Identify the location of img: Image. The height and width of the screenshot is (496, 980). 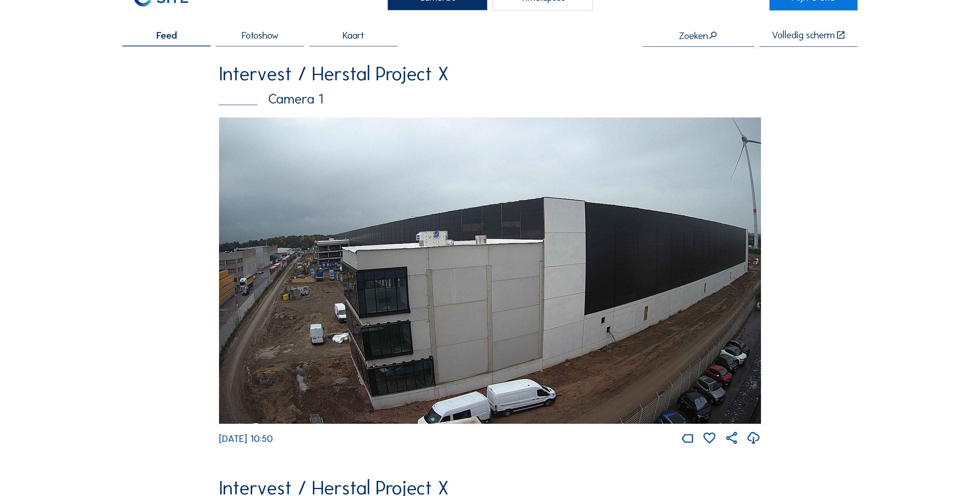
(490, 271).